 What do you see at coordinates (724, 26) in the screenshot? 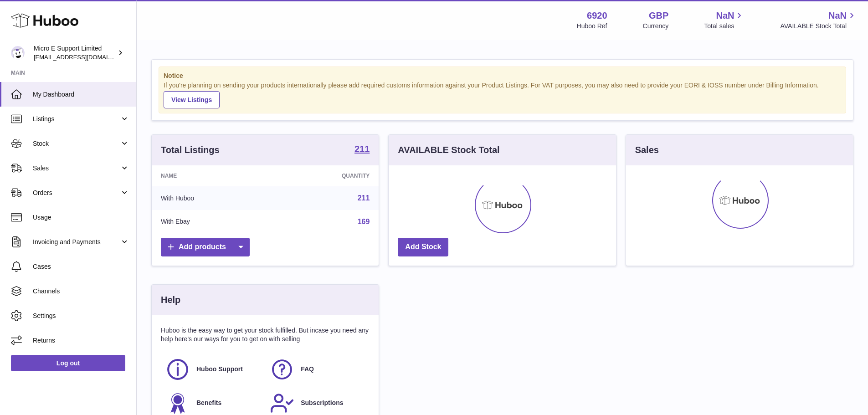
I see `span: Total sales` at bounding box center [724, 26].